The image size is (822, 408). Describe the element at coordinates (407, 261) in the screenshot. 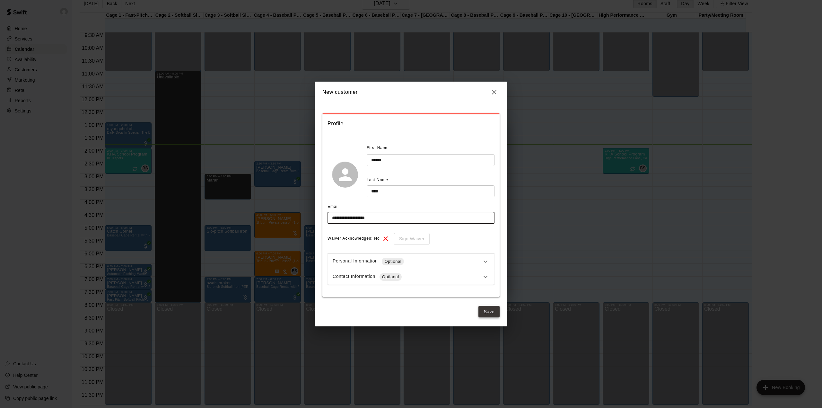

I see `div: Personal Information` at that location.